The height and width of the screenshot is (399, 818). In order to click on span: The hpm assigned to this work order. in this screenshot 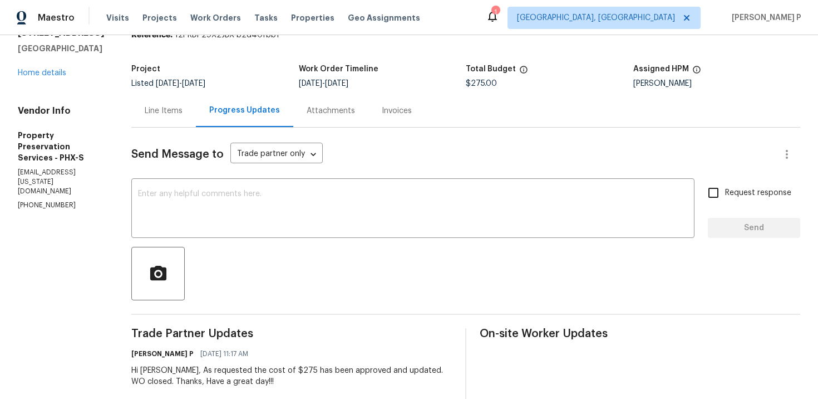, I will do `click(697, 72)`.